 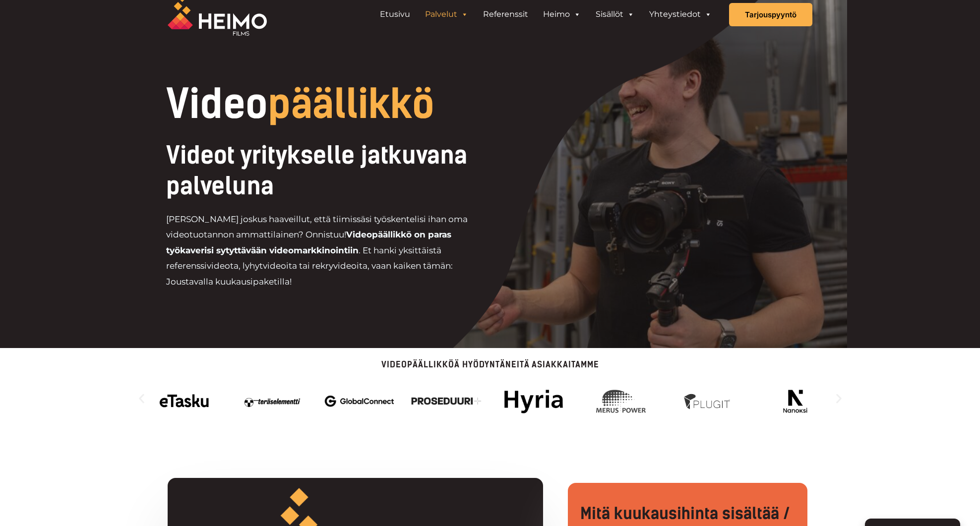 What do you see at coordinates (490, 399) in the screenshot?
I see `div: Karuselli | Vieritys vaakasuunnassa: Vasen ja oikea nuoli` at bounding box center [490, 399].